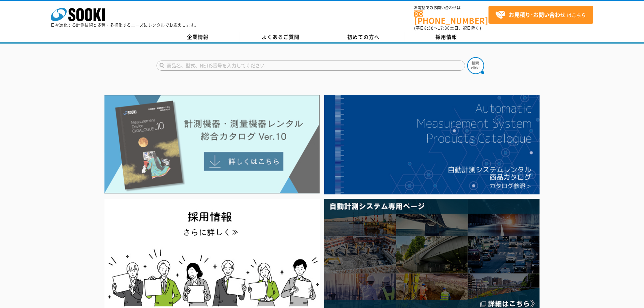 Image resolution: width=644 pixels, height=308 pixels. What do you see at coordinates (476, 66) in the screenshot?
I see `img: btn_search.png` at bounding box center [476, 66].